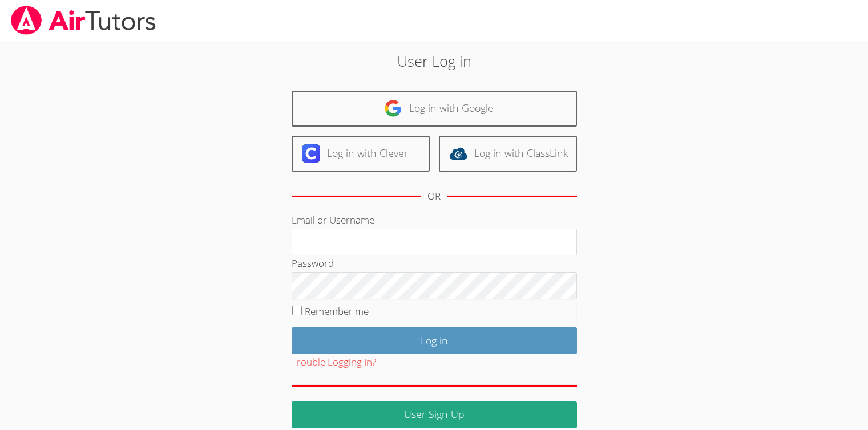 The width and height of the screenshot is (868, 430). Describe the element at coordinates (393, 108) in the screenshot. I see `img: google-logo-50288ca7cdecda66e5e0955fdab243c47b7ad437acaf1139b6f446037453330a.svg` at that location.